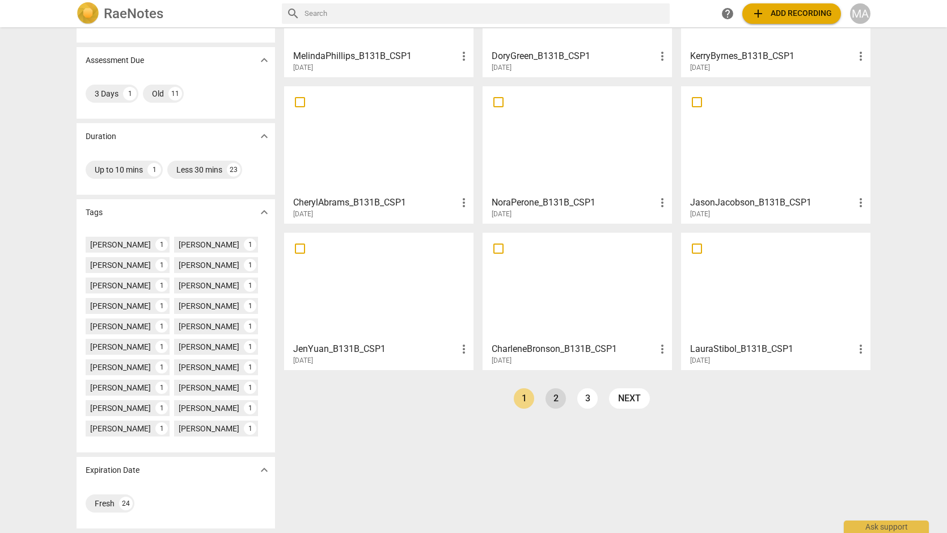  I want to click on h3: MelindaPhillips_B131B_CSP1, so click(375, 56).